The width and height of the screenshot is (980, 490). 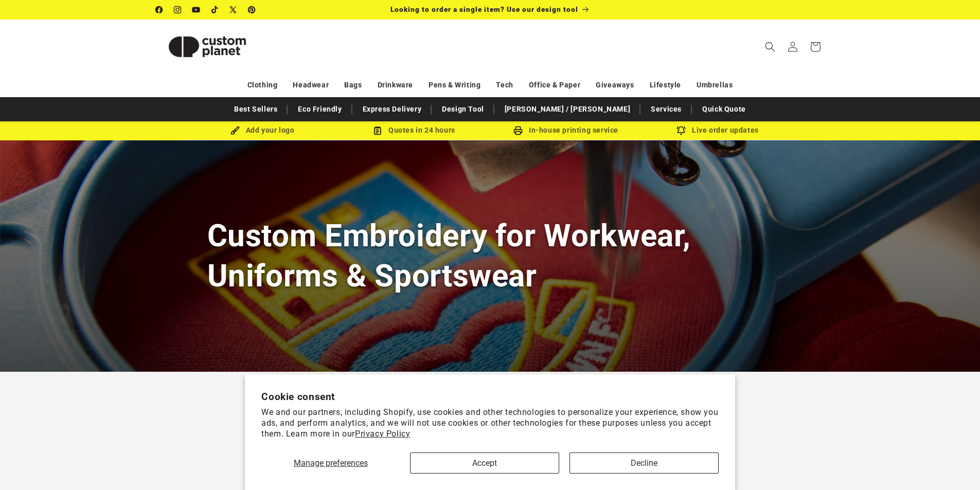 What do you see at coordinates (490, 396) in the screenshot?
I see `h2: Cookie consent` at bounding box center [490, 396].